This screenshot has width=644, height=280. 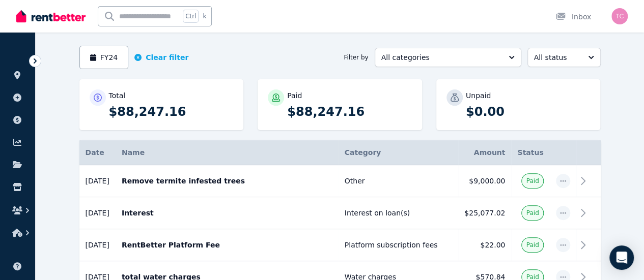 What do you see at coordinates (441, 57) in the screenshot?
I see `span: All categories` at bounding box center [441, 57].